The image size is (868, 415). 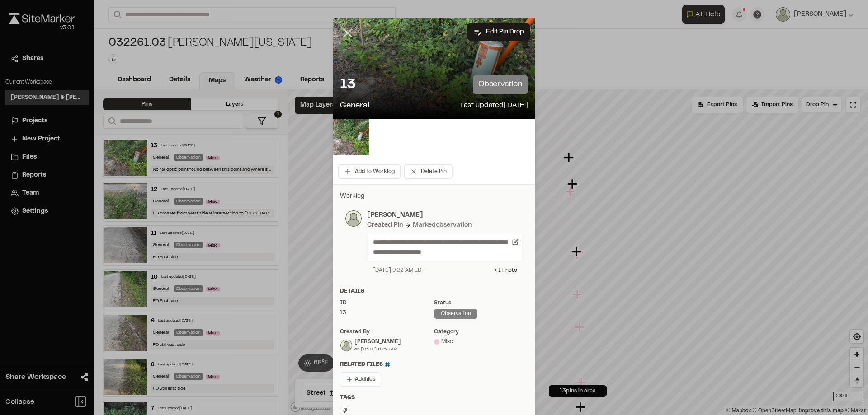 What do you see at coordinates (365, 379) in the screenshot?
I see `span: Add files` at bounding box center [365, 379].